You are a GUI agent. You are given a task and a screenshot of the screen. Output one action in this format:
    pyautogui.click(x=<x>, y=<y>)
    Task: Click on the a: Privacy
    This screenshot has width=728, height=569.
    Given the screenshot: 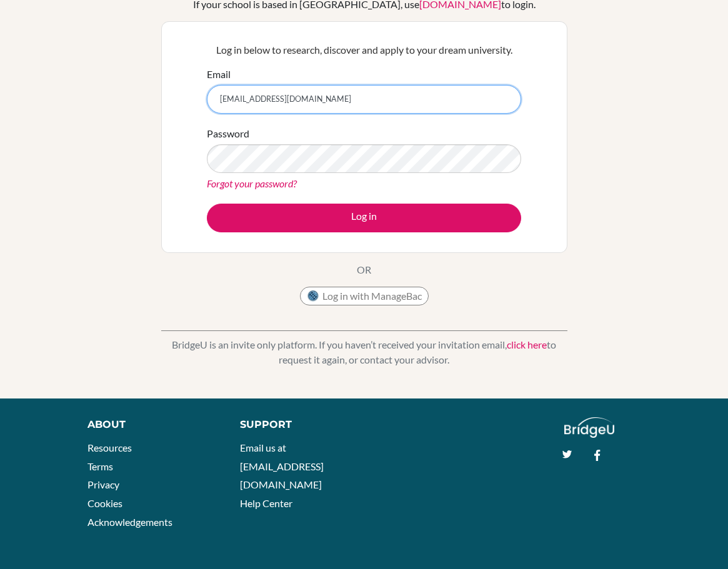 What is the action you would take?
    pyautogui.click(x=103, y=484)
    